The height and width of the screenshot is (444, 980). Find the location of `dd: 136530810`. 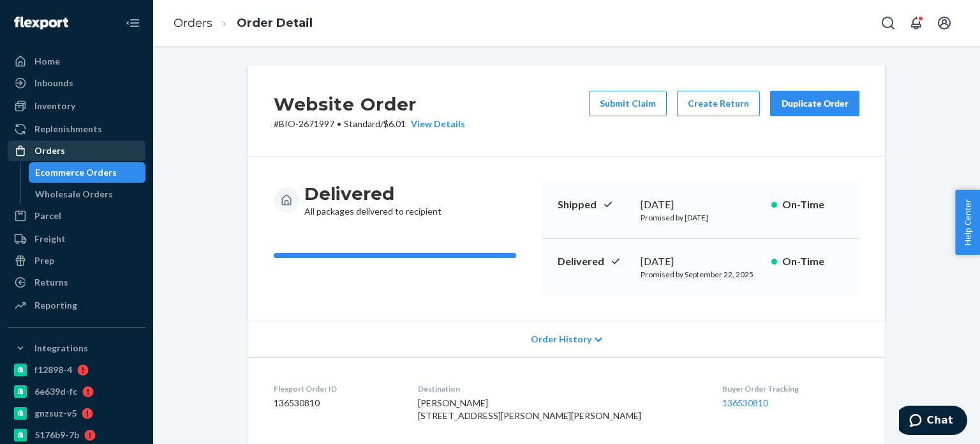

dd: 136530810 is located at coordinates (336, 403).